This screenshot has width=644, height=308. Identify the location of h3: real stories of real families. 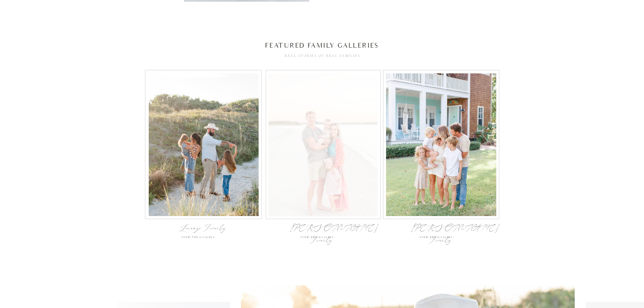
(322, 56).